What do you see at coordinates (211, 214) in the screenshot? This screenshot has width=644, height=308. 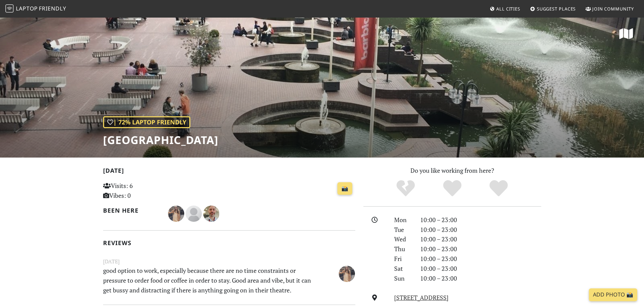 I see `img: 1536-nicholas.jpg` at bounding box center [211, 214].